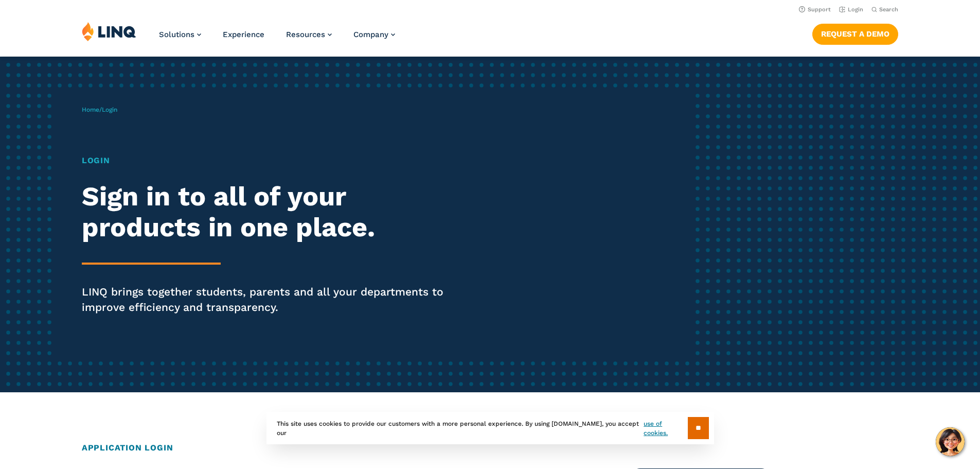  Describe the element at coordinates (815, 9) in the screenshot. I see `a: Support` at that location.